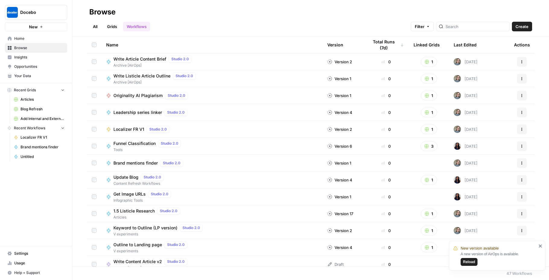  What do you see at coordinates (480, 249) in the screenshot?
I see `span: New version available` at bounding box center [480, 249].